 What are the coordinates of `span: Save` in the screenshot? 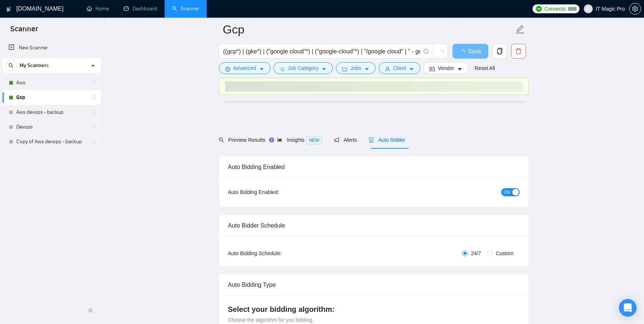 It's located at (475, 51).